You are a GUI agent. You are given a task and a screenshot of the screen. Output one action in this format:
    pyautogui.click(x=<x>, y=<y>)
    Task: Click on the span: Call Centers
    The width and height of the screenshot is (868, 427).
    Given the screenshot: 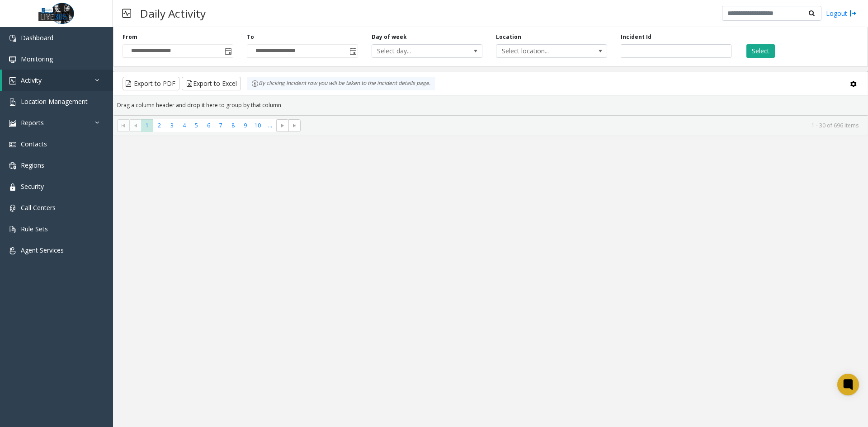 What is the action you would take?
    pyautogui.click(x=38, y=207)
    